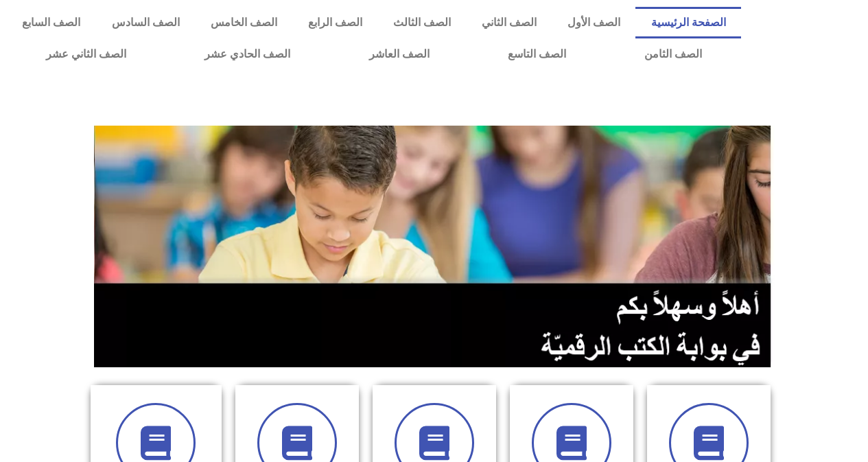 This screenshot has height=462, width=868. Describe the element at coordinates (536, 54) in the screenshot. I see `a: الصف التاسع` at that location.